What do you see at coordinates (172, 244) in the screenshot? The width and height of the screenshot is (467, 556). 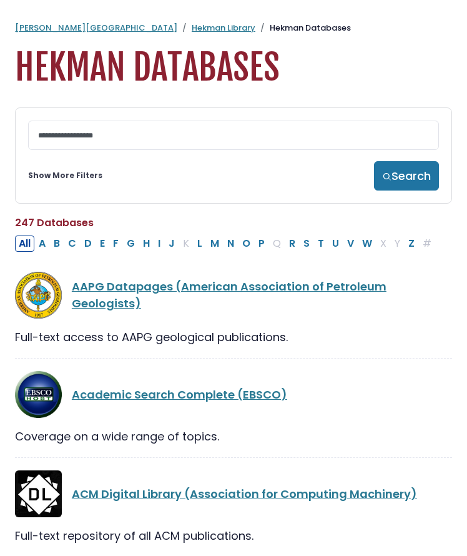 I see `button: Filter Results J` at bounding box center [172, 244].